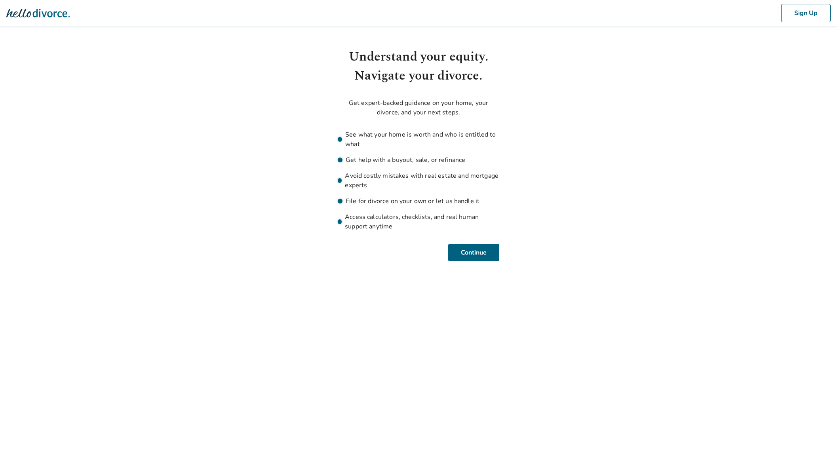  Describe the element at coordinates (418, 160) in the screenshot. I see `li: Get help with a buyout, sale, or refinance` at that location.